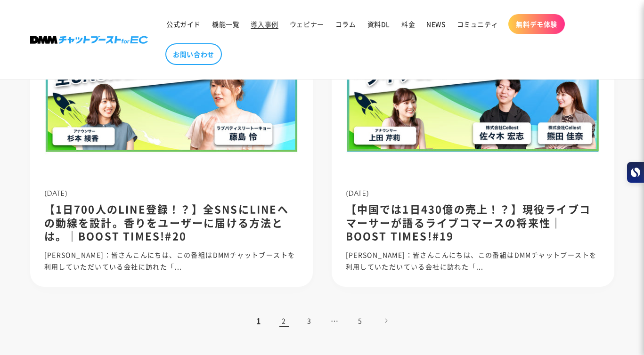 The image size is (644, 355). Describe the element at coordinates (310, 321) in the screenshot. I see `a: 3ページ` at that location.